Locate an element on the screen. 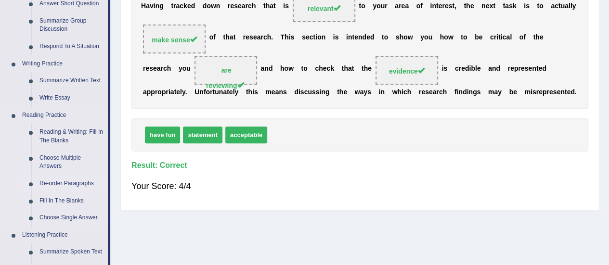 The height and width of the screenshot is (265, 609). b: b is located at coordinates (477, 38).